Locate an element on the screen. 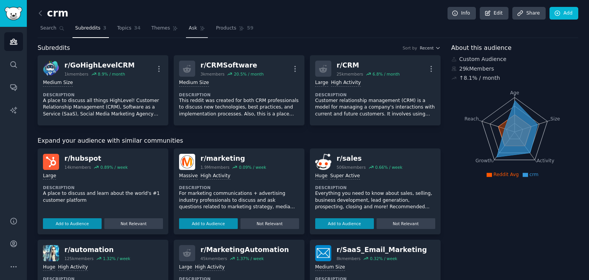 The width and height of the screenshot is (589, 280). a: GoHighLevelCRMr/GoHighLevelCRM1kmembers8.9% / monthMedium SizeDescriptionA place to discuss all t... is located at coordinates (103, 90).